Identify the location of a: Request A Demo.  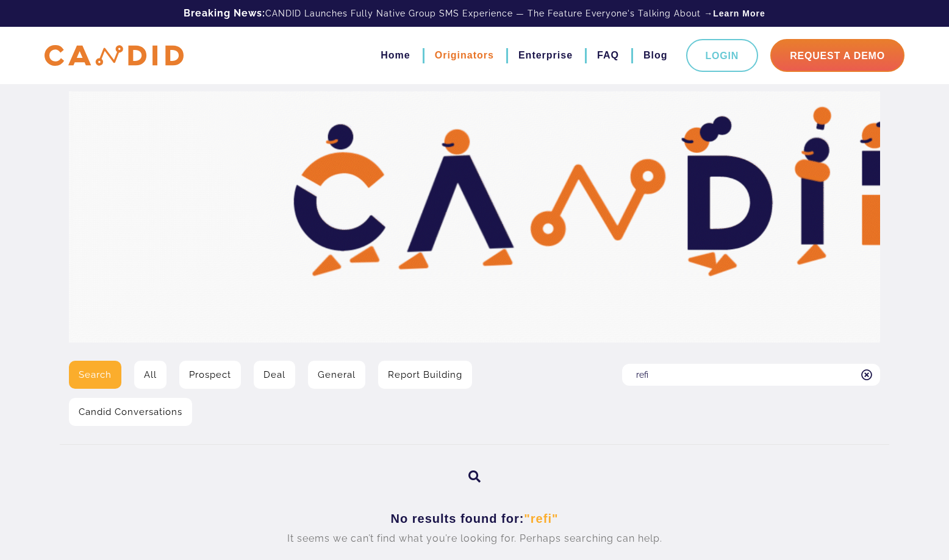
(837, 55).